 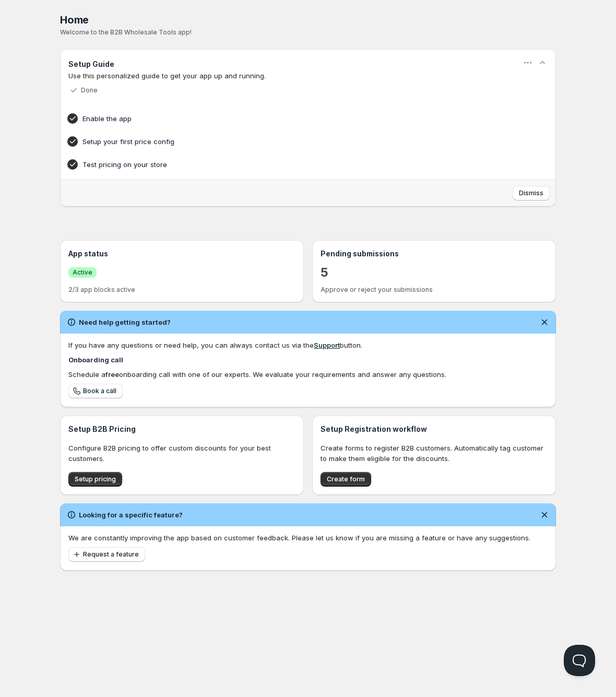 What do you see at coordinates (324, 273) in the screenshot?
I see `a: 5` at bounding box center [324, 273].